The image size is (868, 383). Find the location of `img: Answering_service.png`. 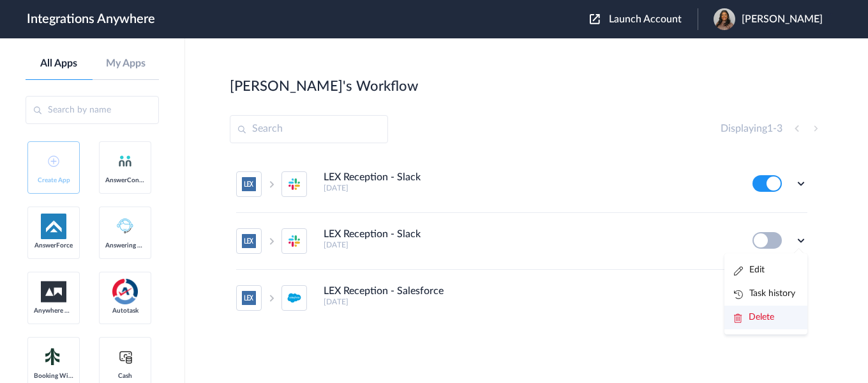

img: Answering_service.png is located at coordinates (125, 226).